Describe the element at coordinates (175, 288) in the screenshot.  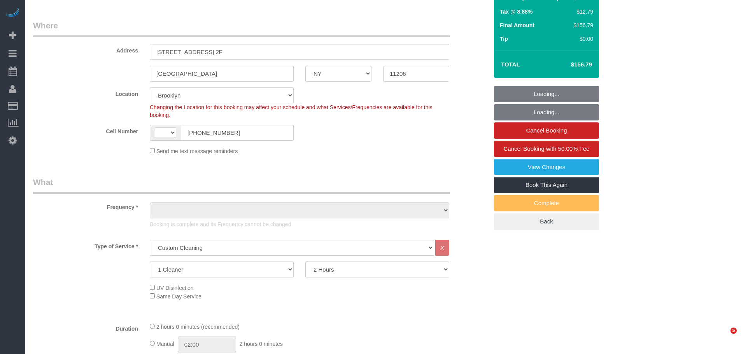
I see `span: UV Disinfection` at that location.